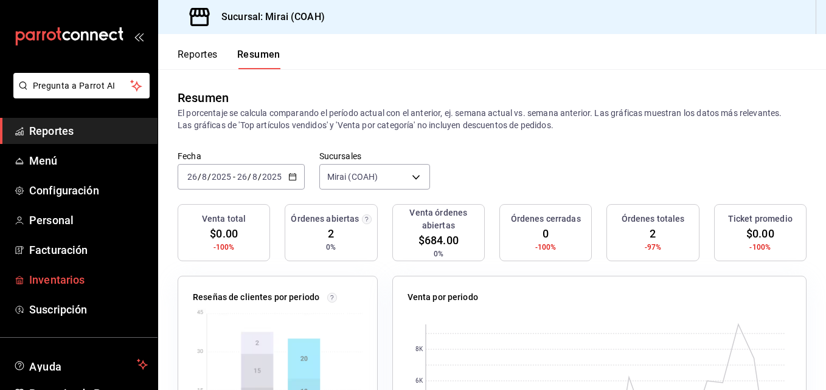 The width and height of the screenshot is (826, 390). Describe the element at coordinates (88, 161) in the screenshot. I see `span: Menú` at that location.